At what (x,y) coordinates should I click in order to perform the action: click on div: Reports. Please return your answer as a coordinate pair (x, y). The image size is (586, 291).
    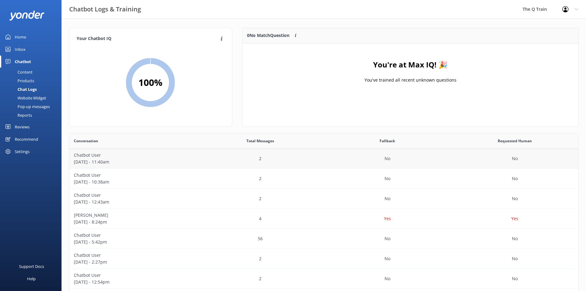
    Looking at the image, I should click on (18, 115).